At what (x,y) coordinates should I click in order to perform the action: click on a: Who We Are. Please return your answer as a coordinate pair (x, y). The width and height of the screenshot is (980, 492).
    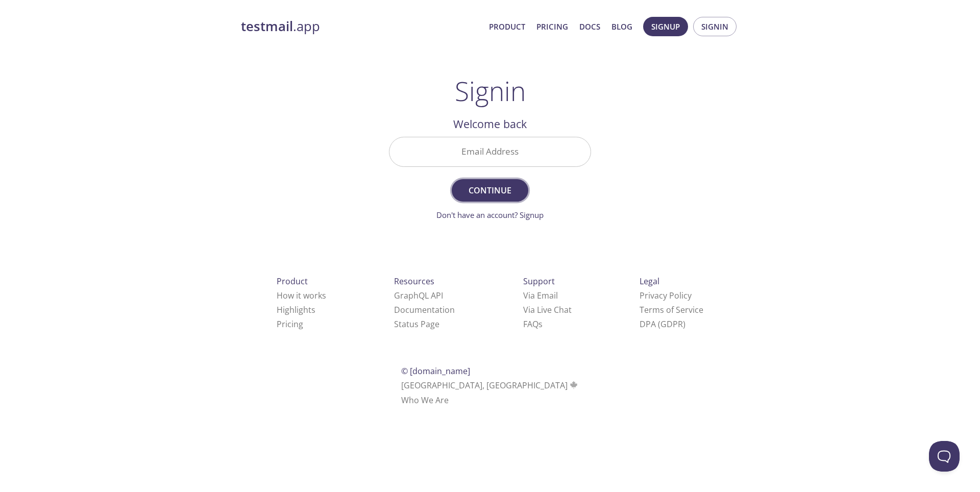
    Looking at the image, I should click on (424, 400).